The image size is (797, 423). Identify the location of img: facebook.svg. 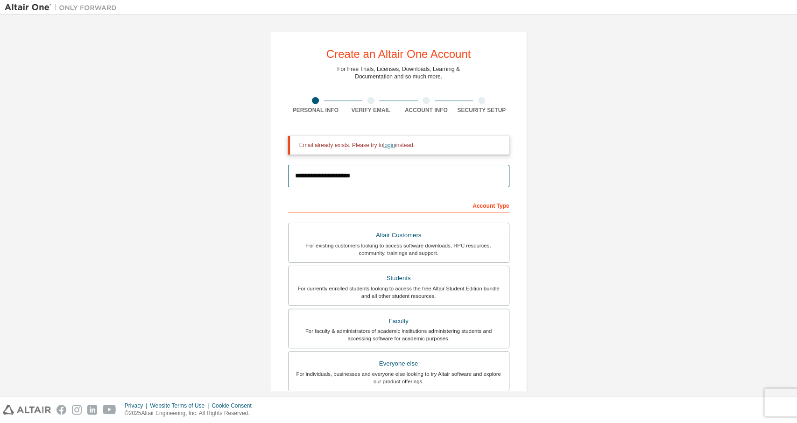
(61, 410).